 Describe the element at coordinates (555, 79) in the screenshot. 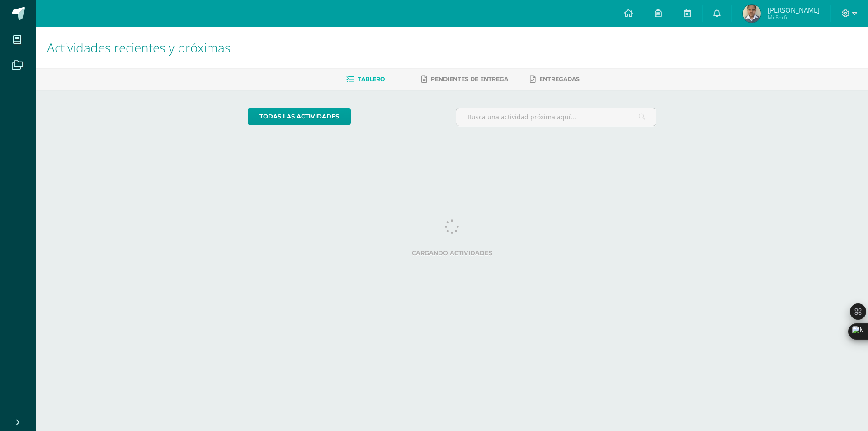

I see `a: Entregadas` at that location.